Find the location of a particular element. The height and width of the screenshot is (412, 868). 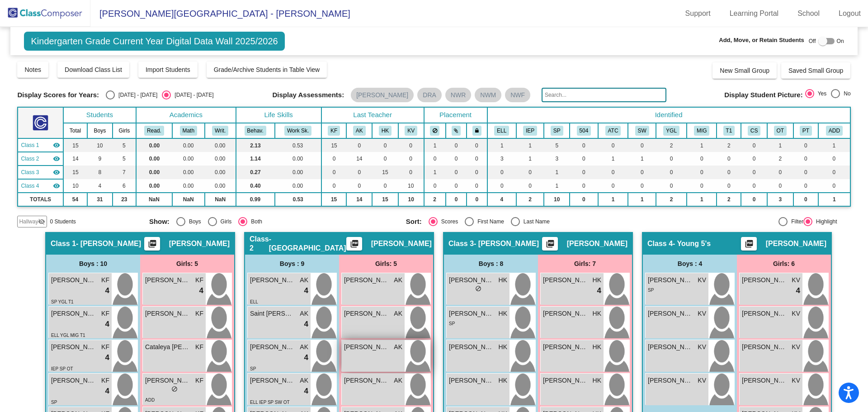

th: Physical Therapy is located at coordinates (806, 130).